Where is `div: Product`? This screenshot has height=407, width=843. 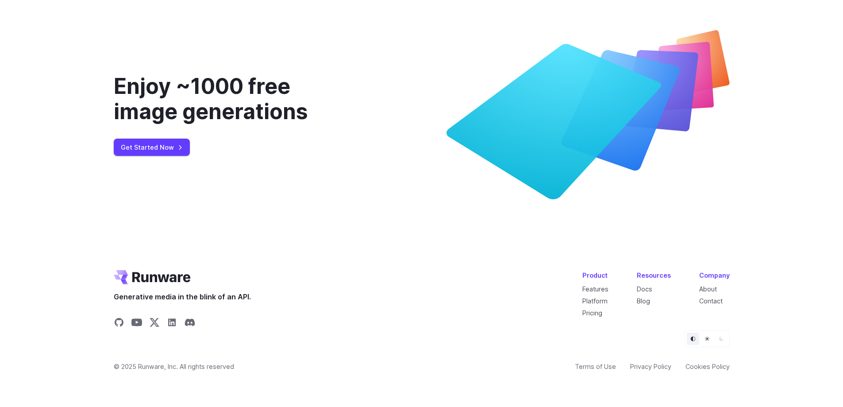 div: Product is located at coordinates (595, 275).